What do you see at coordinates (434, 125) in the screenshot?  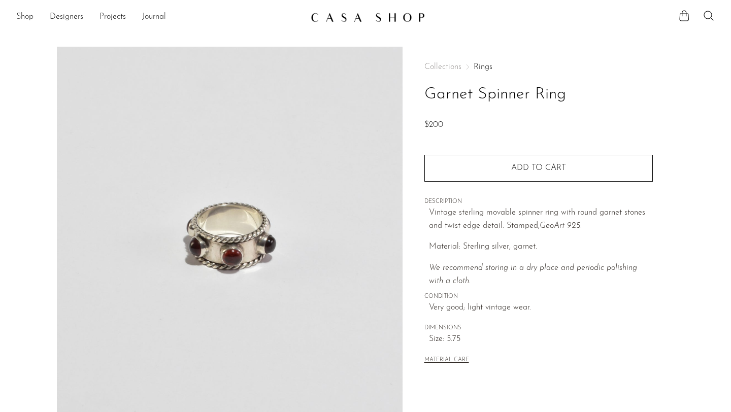 I see `span: $200` at bounding box center [434, 125].